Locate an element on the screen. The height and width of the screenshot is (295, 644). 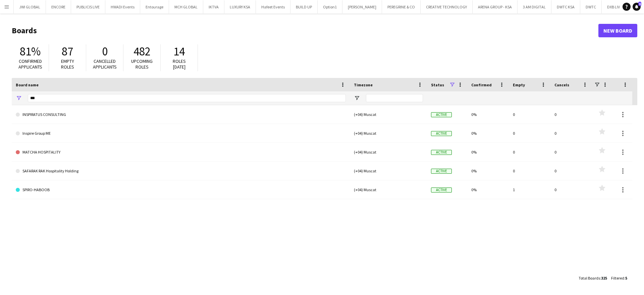
button: ENCORE is located at coordinates (58, 7).